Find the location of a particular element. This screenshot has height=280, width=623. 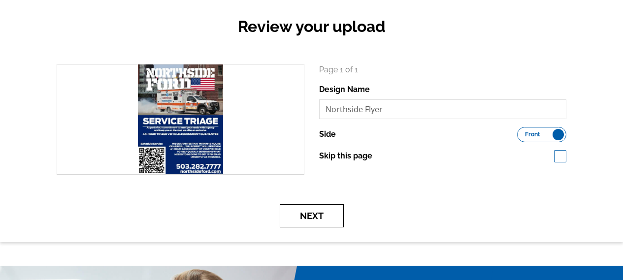

p: Page 1 of 1 is located at coordinates (442, 70).